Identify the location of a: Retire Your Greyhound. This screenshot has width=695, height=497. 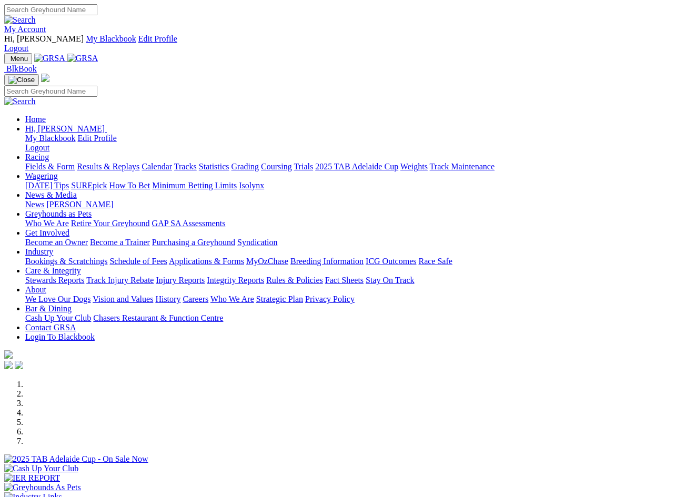
(110, 223).